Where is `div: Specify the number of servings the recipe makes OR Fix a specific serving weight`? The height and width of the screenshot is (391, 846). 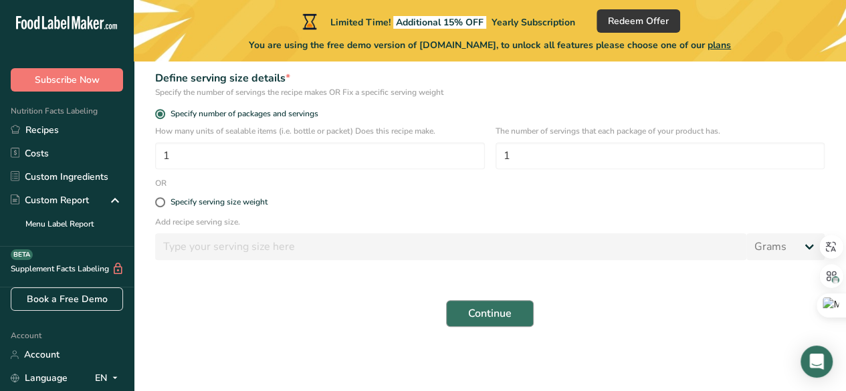 div: Specify the number of servings the recipe makes OR Fix a specific serving weight is located at coordinates (490, 92).